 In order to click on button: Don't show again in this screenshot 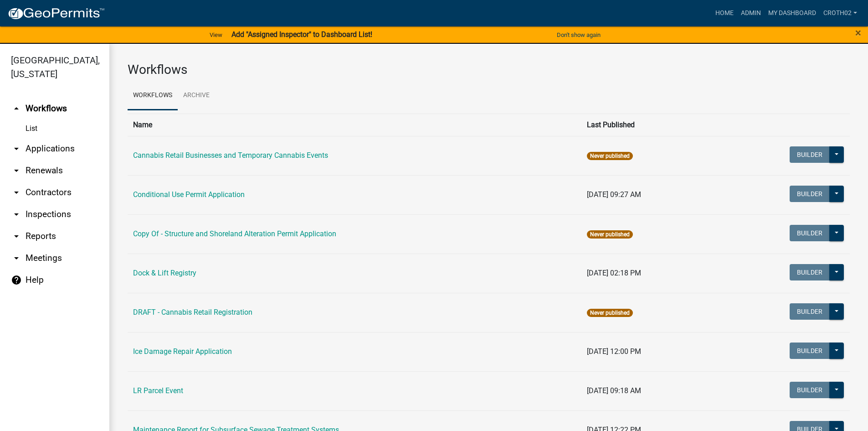, I will do `click(578, 35)`.